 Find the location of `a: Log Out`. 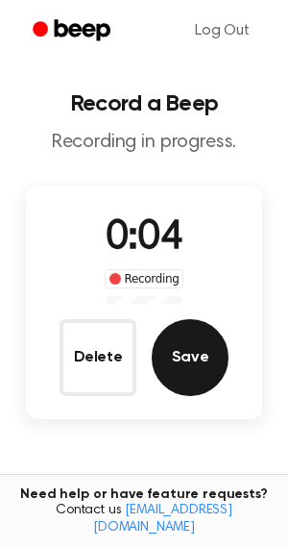

a: Log Out is located at coordinates (222, 31).